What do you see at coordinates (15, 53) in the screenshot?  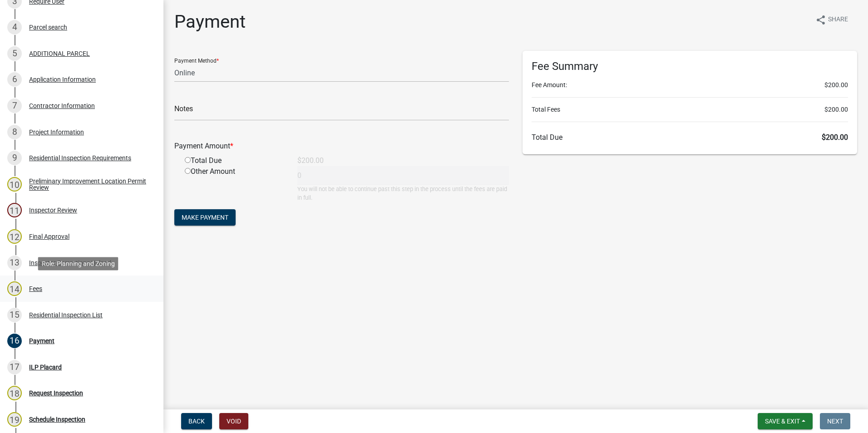 I see `div: 5` at bounding box center [15, 53].